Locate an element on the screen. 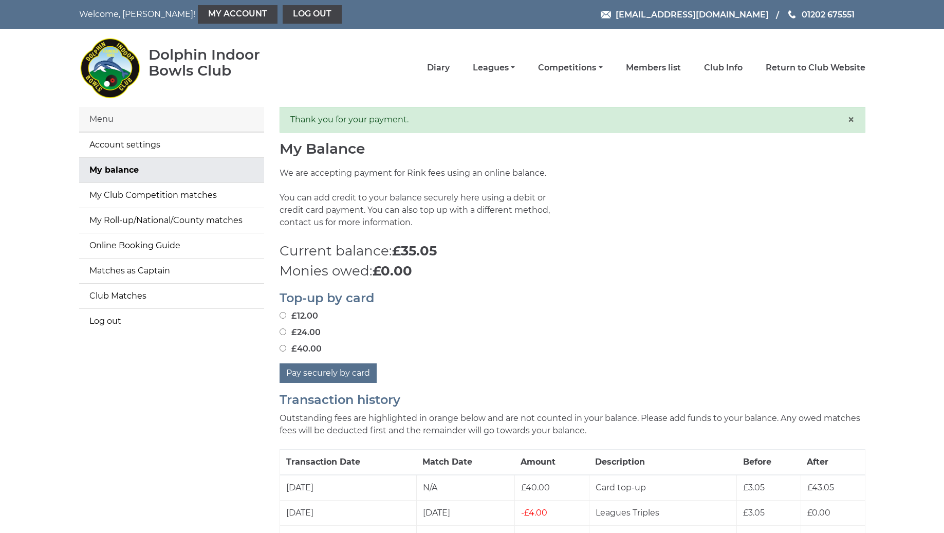  h2: Transaction history is located at coordinates (573, 400).